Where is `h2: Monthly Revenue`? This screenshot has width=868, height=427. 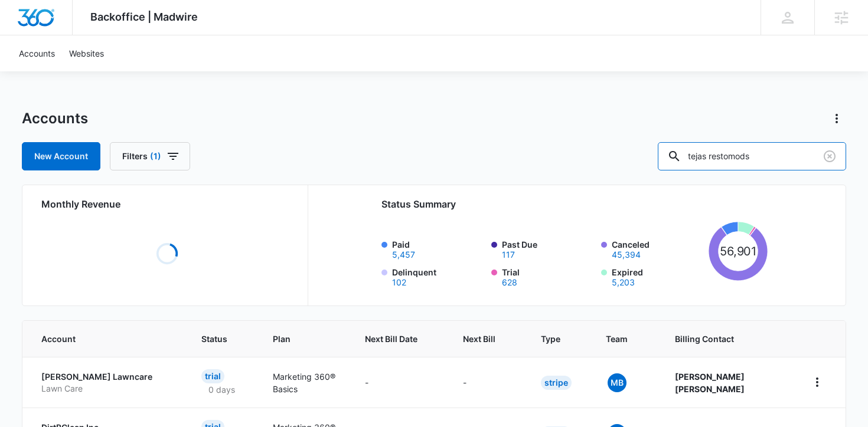
h2: Monthly Revenue is located at coordinates (167, 204).